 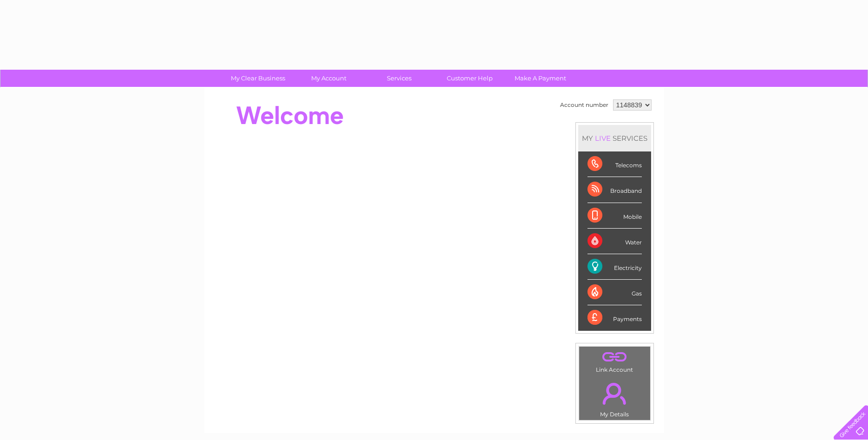 What do you see at coordinates (614, 360) in the screenshot?
I see `td: Link Account` at bounding box center [614, 360].